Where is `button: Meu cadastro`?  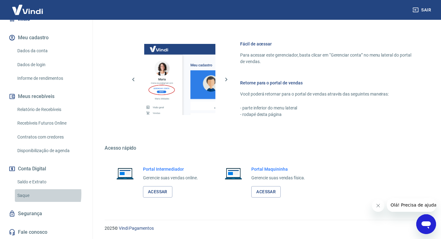 button: Meu cadastro is located at coordinates (46, 38).